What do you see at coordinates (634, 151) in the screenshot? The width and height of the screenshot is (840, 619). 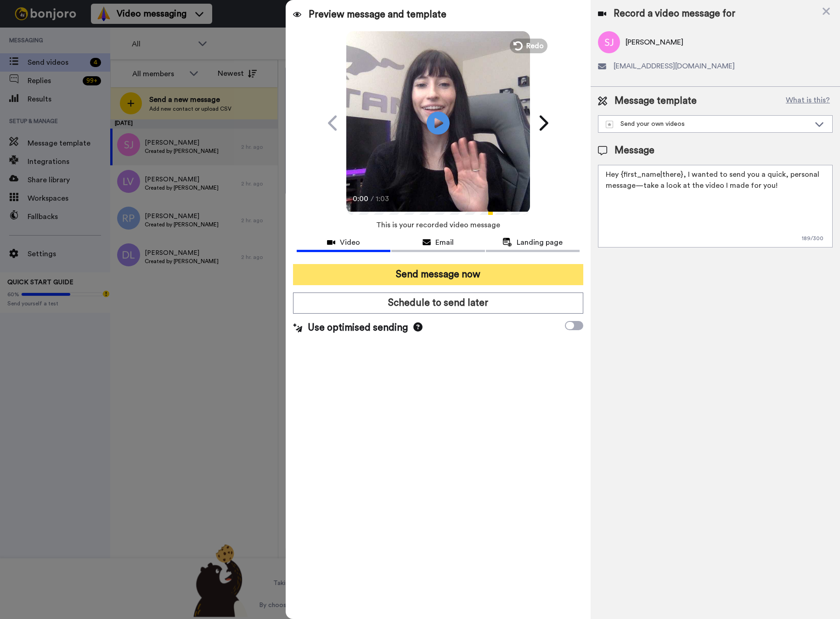 I see `span: Message` at bounding box center [634, 151].